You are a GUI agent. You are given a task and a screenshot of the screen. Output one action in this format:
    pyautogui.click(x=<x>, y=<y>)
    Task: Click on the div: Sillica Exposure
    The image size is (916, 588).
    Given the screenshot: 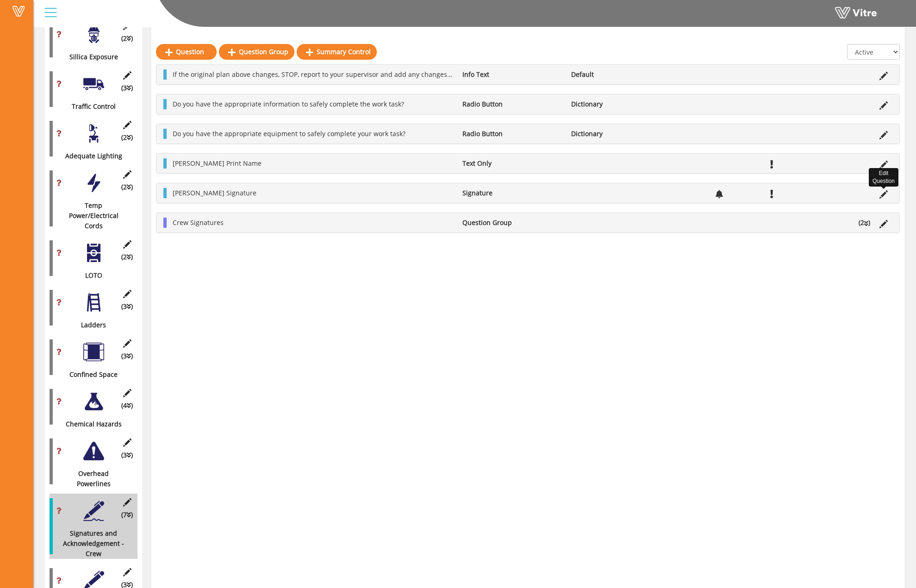 What is the action you would take?
    pyautogui.click(x=90, y=57)
    